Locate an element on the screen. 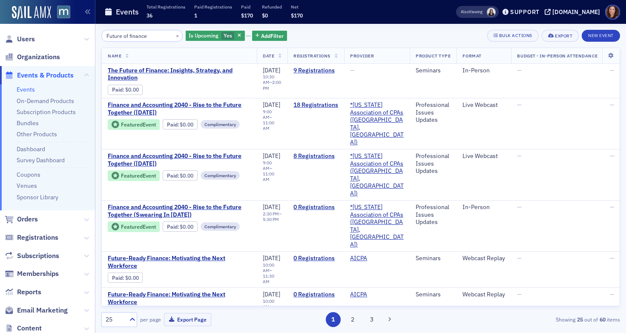 Image resolution: width=626 pixels, height=333 pixels. button: Export is located at coordinates (560, 36).